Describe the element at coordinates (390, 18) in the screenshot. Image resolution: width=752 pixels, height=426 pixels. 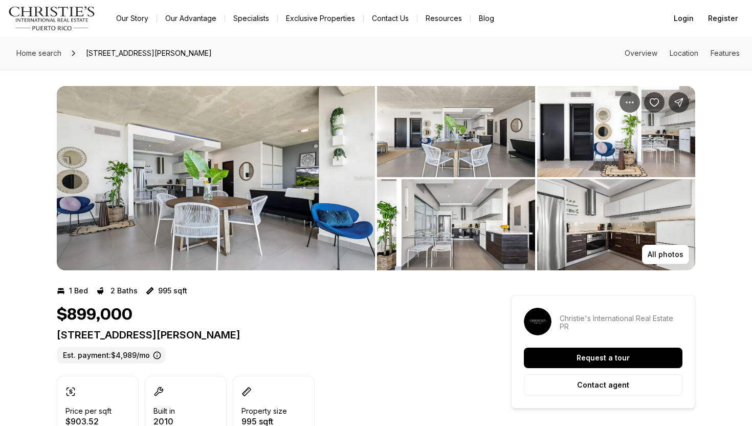
I see `button: Contact Us` at that location.